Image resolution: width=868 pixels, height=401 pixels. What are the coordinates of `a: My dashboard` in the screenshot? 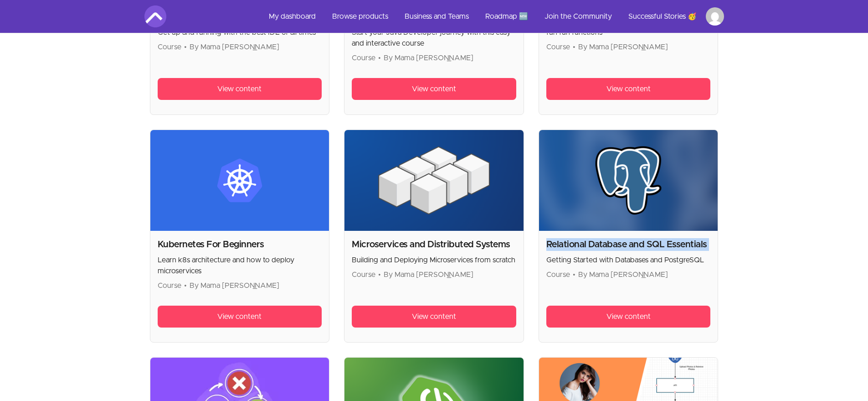 It's located at (292, 17).